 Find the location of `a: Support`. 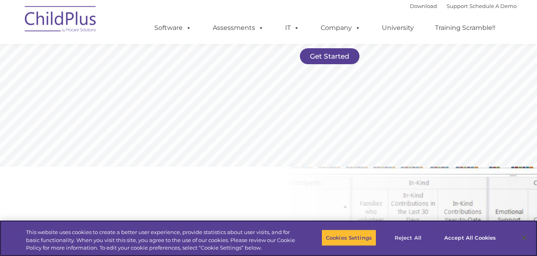

a: Support is located at coordinates (457, 6).